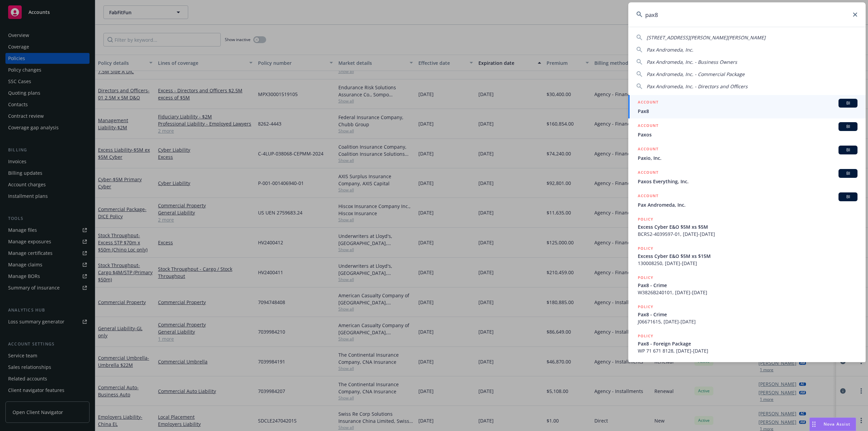 The height and width of the screenshot is (431, 868). I want to click on a: ACCOUNTBIPax8, so click(747, 107).